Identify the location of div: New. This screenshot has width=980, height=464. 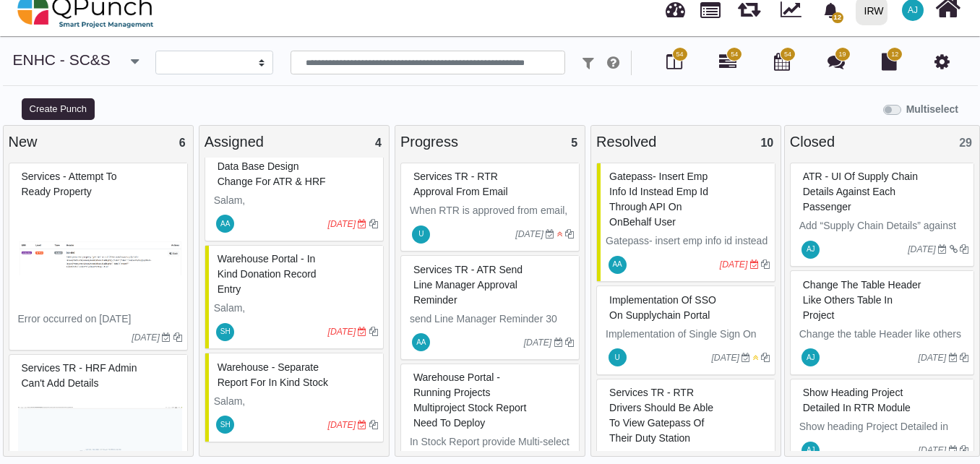
(99, 141).